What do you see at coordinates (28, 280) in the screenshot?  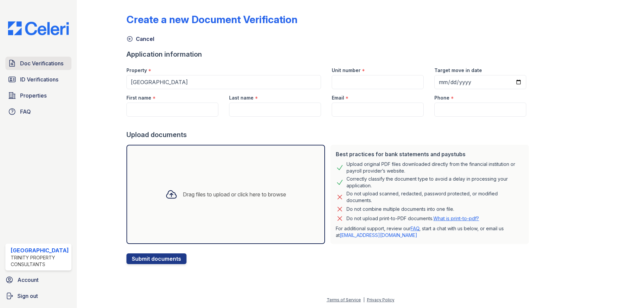 I see `span: Account` at bounding box center [28, 280].